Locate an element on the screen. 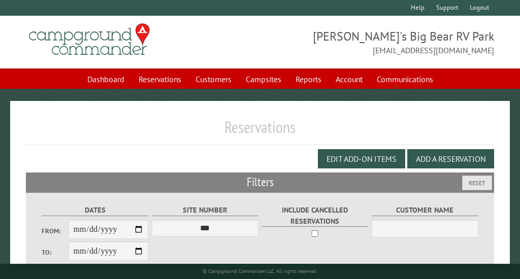  button: Reset is located at coordinates (477, 183).